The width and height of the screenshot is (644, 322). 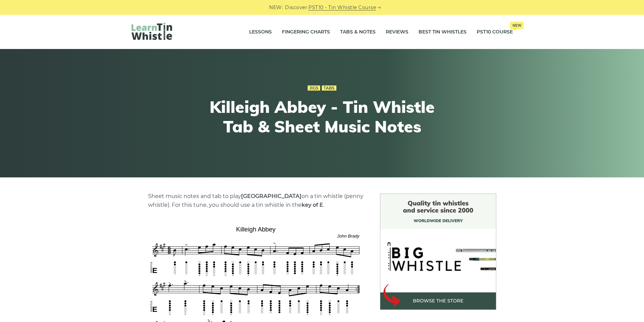 What do you see at coordinates (442, 32) in the screenshot?
I see `a: Best Tin Whistles` at bounding box center [442, 32].